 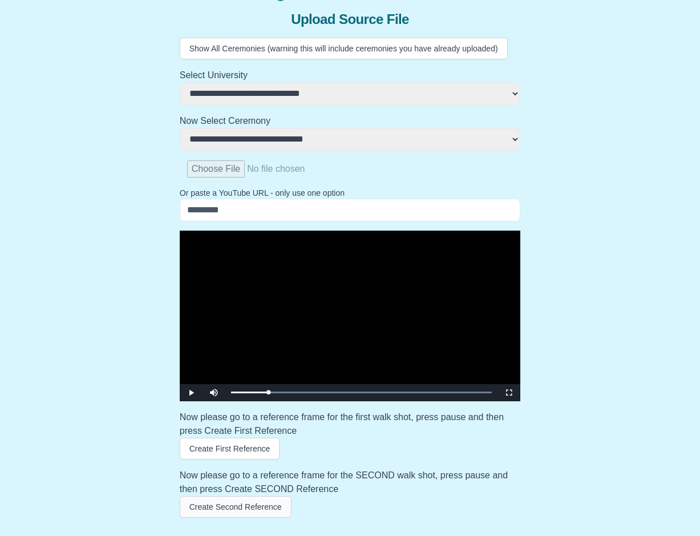 I want to click on h3: Now please go to a reference frame for the first walk shot, press pause and then press Create Fir..., so click(x=351, y=424).